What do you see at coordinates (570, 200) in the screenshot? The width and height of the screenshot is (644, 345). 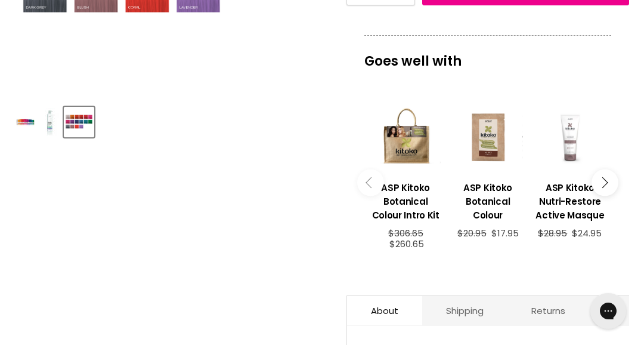 I see `a: View product:ASP Kitoko Nutri-Restore Active Masque` at bounding box center [570, 200].